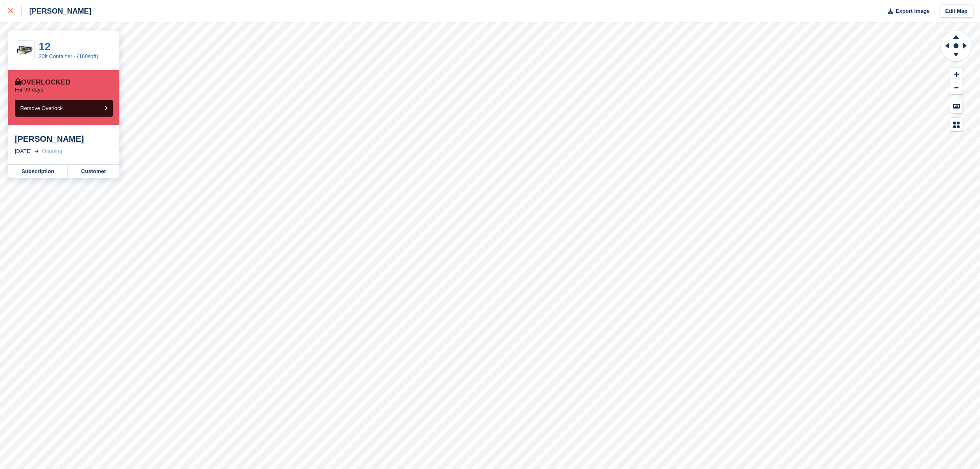 This screenshot has width=980, height=469. I want to click on button: Map Legend, so click(957, 124).